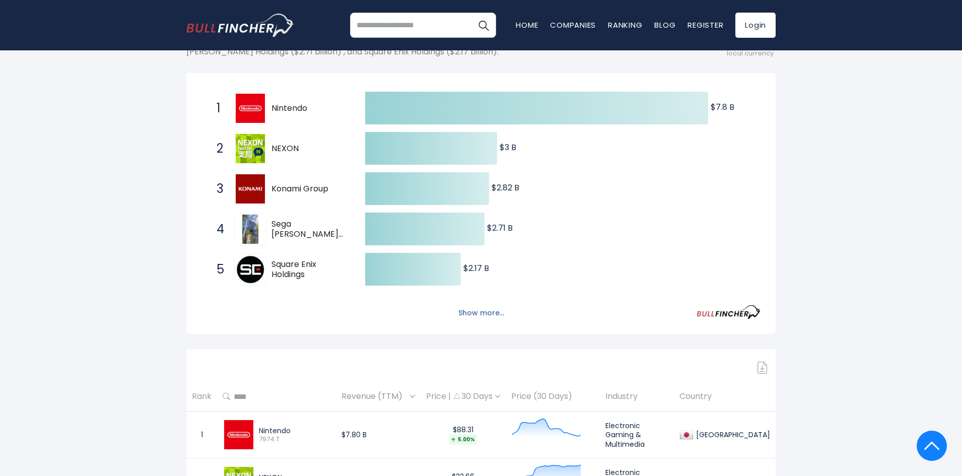  Describe the element at coordinates (250, 269) in the screenshot. I see `img: Square Enix Holdings` at that location.